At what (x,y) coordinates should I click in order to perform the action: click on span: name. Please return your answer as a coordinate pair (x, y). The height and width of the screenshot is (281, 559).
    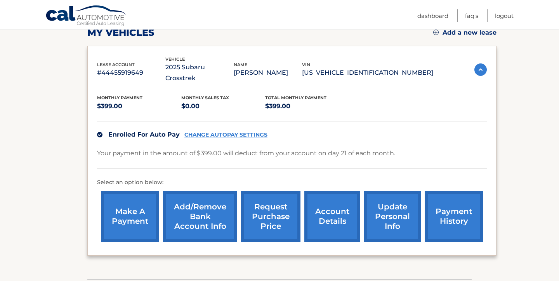
    Looking at the image, I should click on (240, 64).